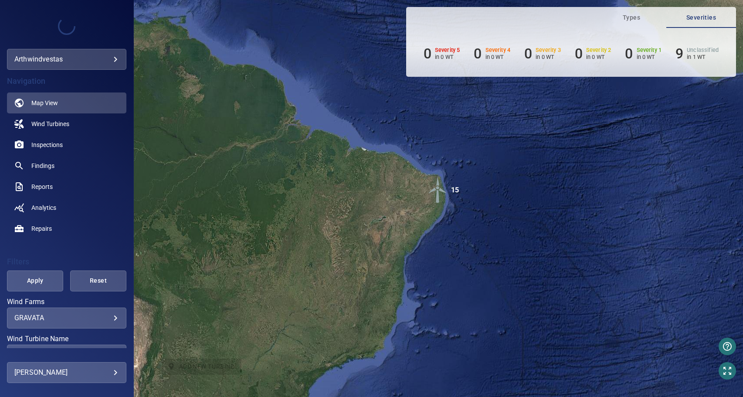  What do you see at coordinates (67, 355) in the screenshot?
I see `div: Wind Turbine Name` at bounding box center [67, 355].